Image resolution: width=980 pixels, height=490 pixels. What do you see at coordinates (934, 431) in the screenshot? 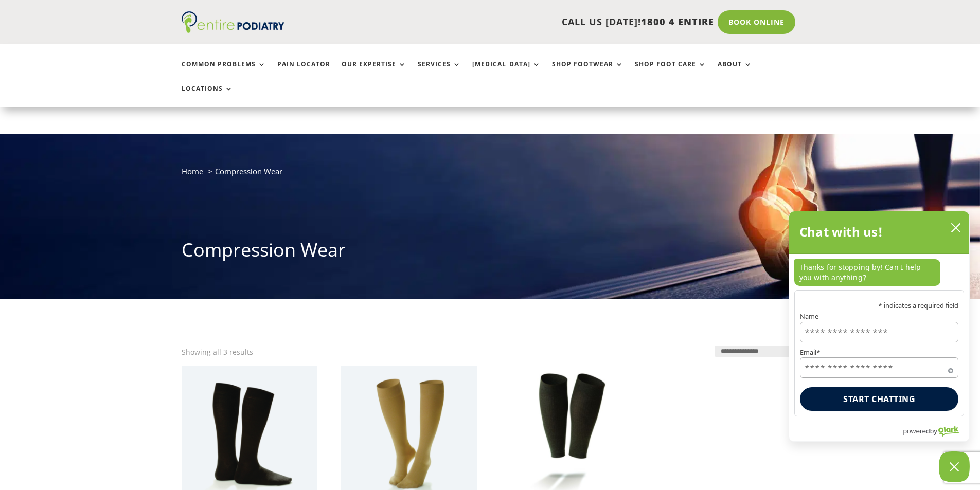
I see `span: by` at bounding box center [934, 431].